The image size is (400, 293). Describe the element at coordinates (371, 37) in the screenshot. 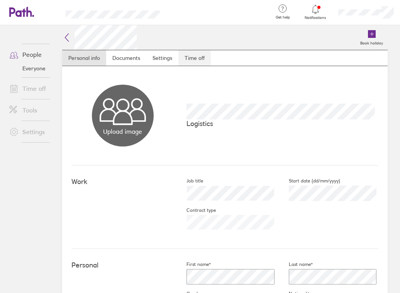

I see `a: Book holiday` at that location.